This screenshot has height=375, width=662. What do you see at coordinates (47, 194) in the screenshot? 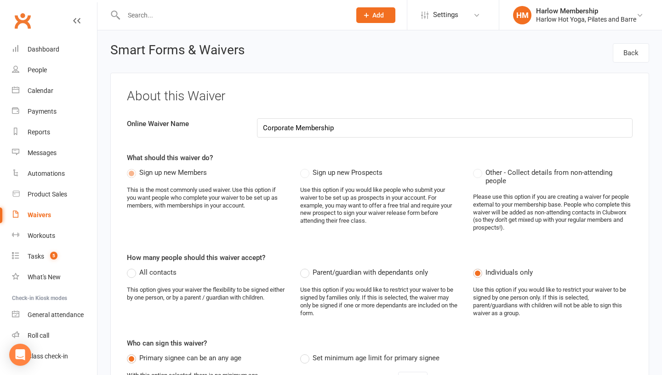
I see `div: Product Sales` at bounding box center [47, 194].